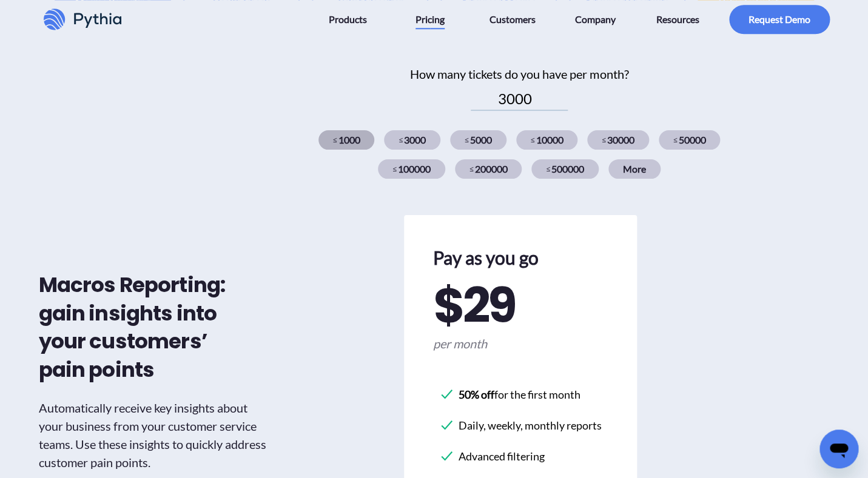  I want to click on div: 1000, so click(346, 140).